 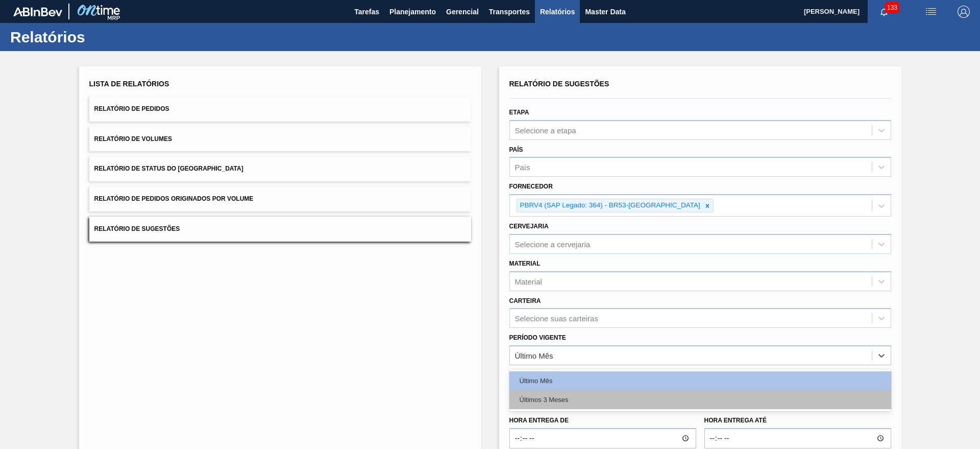 What do you see at coordinates (133, 139) in the screenshot?
I see `span: Relatório de Volumes` at bounding box center [133, 139].